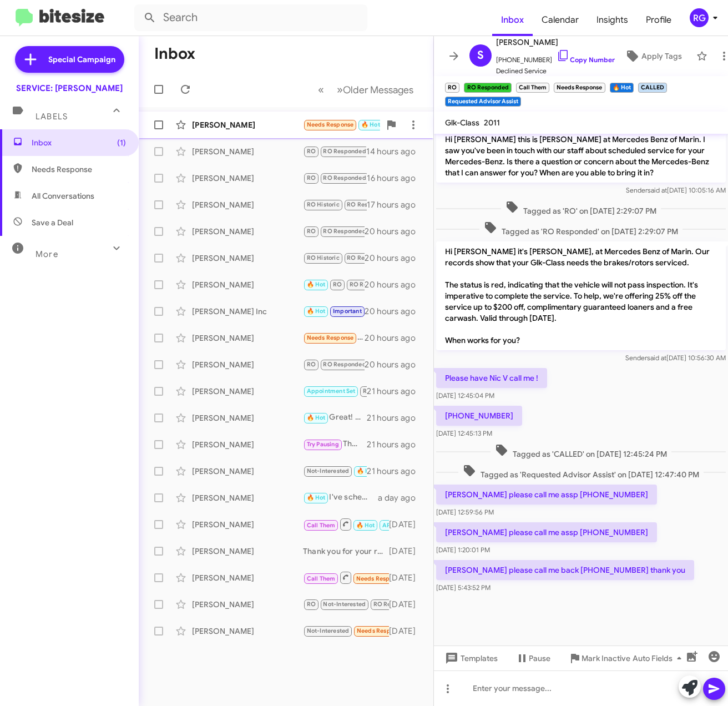 The height and width of the screenshot is (706, 728). Describe the element at coordinates (323, 257) in the screenshot. I see `span: RO Historic` at that location.